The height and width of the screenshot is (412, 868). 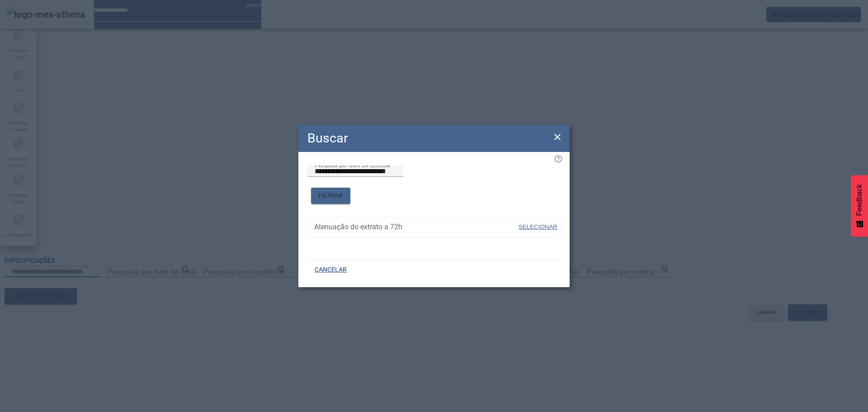 What do you see at coordinates (416, 227) in the screenshot?
I see `span: Atenuação do extrato a 72h` at bounding box center [416, 227].